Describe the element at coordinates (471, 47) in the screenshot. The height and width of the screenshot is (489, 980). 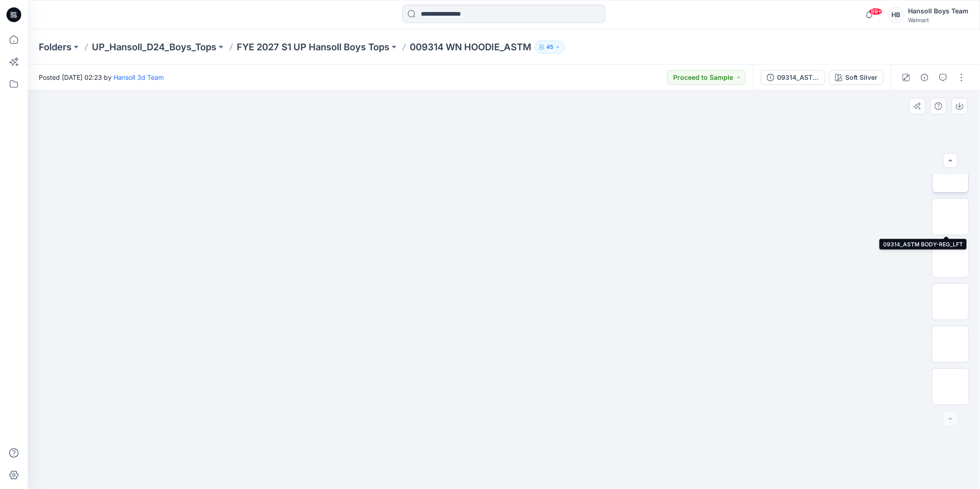
I see `p: 009314 WN HOODIE_ASTM` at that location.